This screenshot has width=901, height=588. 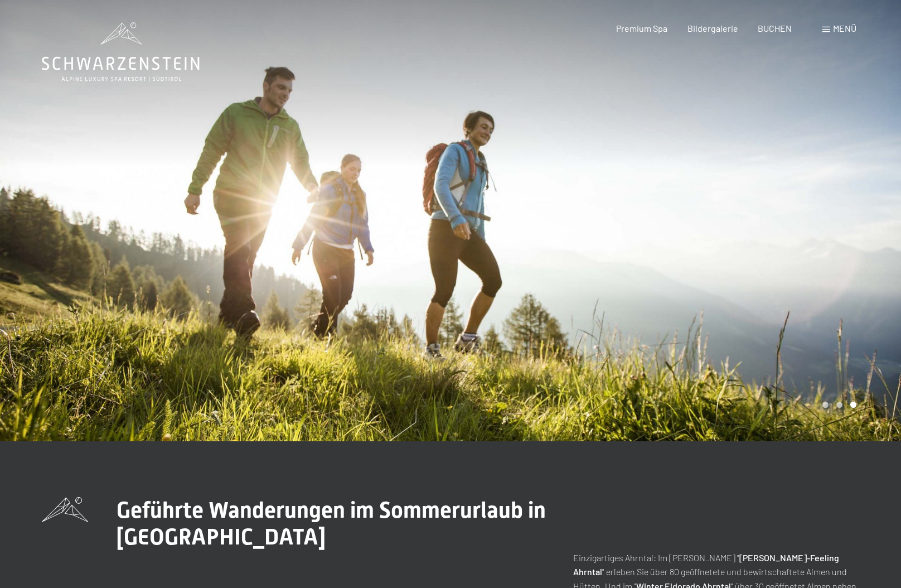 I want to click on div: Carousel Page 1, so click(x=825, y=405).